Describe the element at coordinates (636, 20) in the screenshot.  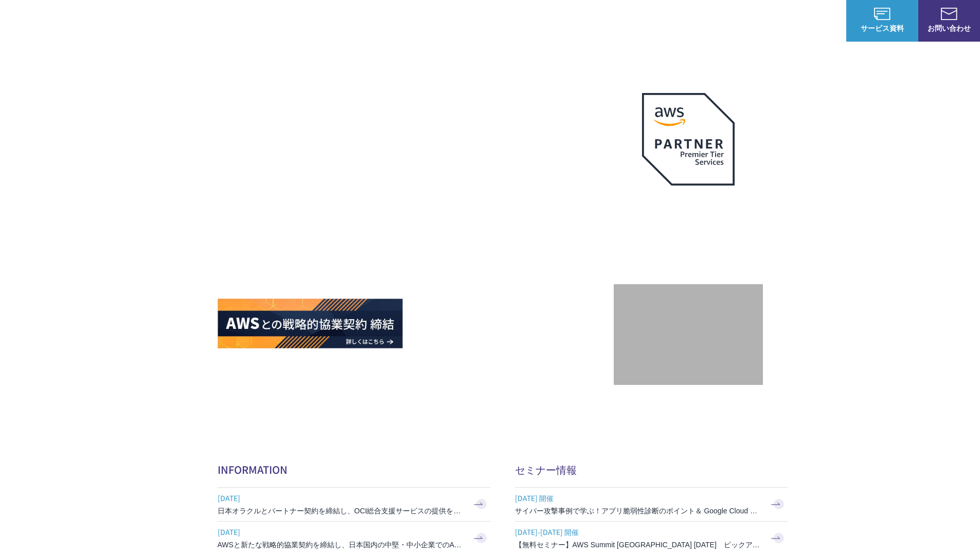
I see `p: 業種別ソリューション` at that location.